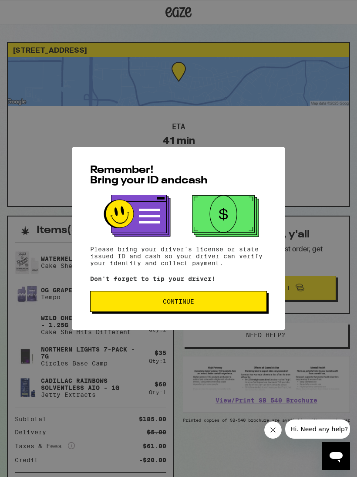  What do you see at coordinates (149, 175) in the screenshot?
I see `span: Remember! Bring your ID and cash` at bounding box center [149, 175].